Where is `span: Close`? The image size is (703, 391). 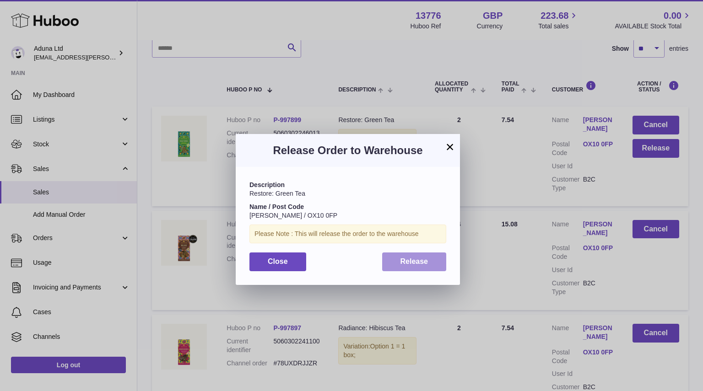 span: Close is located at coordinates (278, 261).